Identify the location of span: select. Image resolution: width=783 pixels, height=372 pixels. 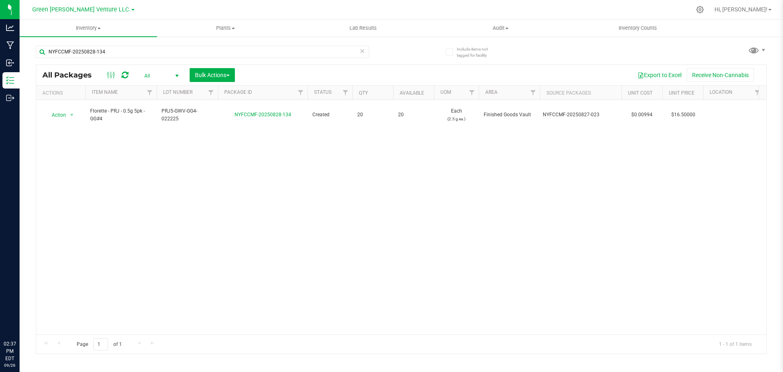
(72, 115).